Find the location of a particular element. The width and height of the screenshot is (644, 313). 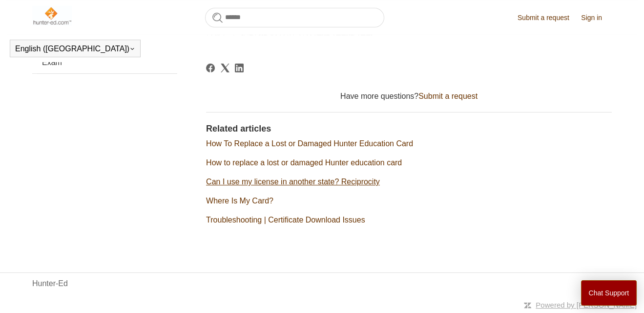

svg: Share this page on Facebook is located at coordinates (211, 68).